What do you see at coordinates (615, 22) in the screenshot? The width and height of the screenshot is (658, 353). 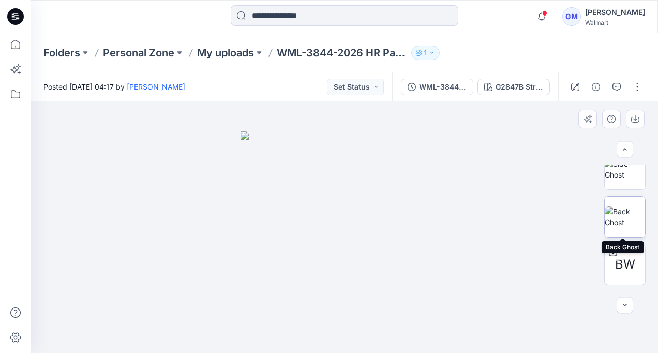 I see `div: Walmart` at bounding box center [615, 22].